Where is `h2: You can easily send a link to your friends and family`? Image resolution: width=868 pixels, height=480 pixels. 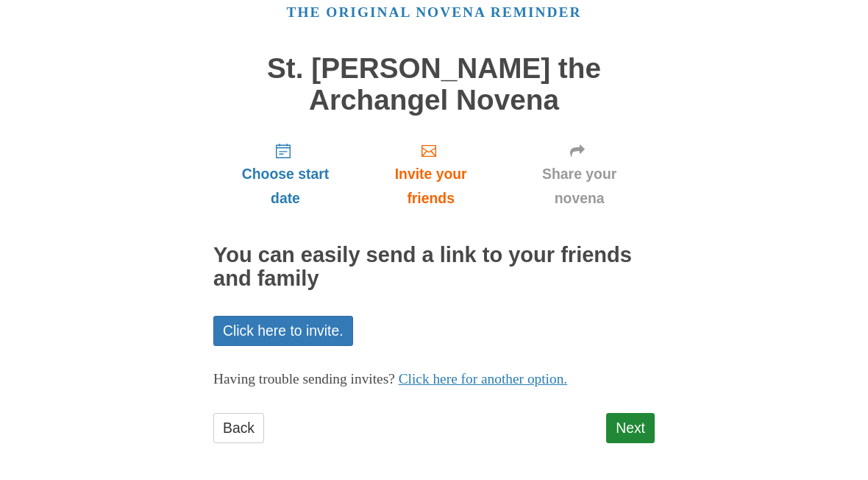 h2: You can easily send a link to your friends and family is located at coordinates (434, 267).